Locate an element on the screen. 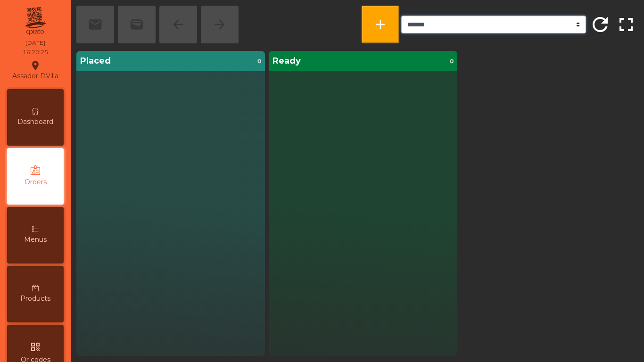 This screenshot has height=362, width=644. span: Placed is located at coordinates (95, 61).